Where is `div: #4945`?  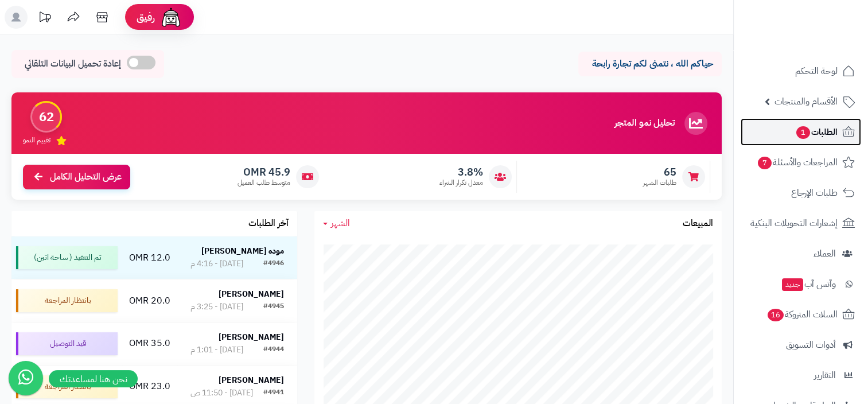 div: #4945 is located at coordinates (274, 307).